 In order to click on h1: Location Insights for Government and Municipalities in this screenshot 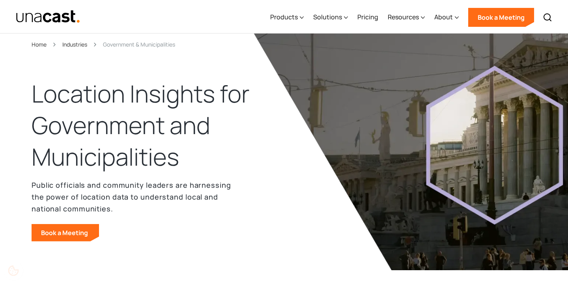, I will do `click(145, 125)`.